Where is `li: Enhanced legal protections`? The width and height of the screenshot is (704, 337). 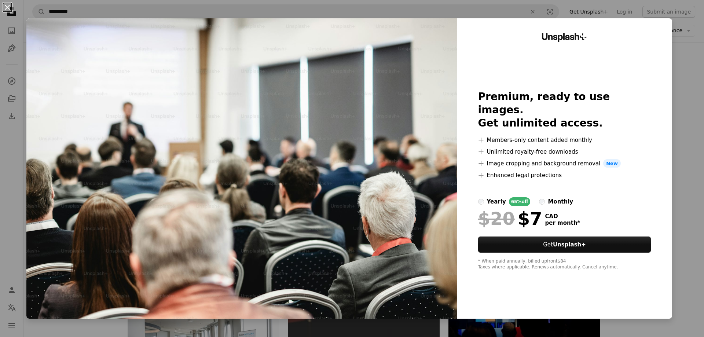
li: Enhanced legal protections is located at coordinates (565, 175).